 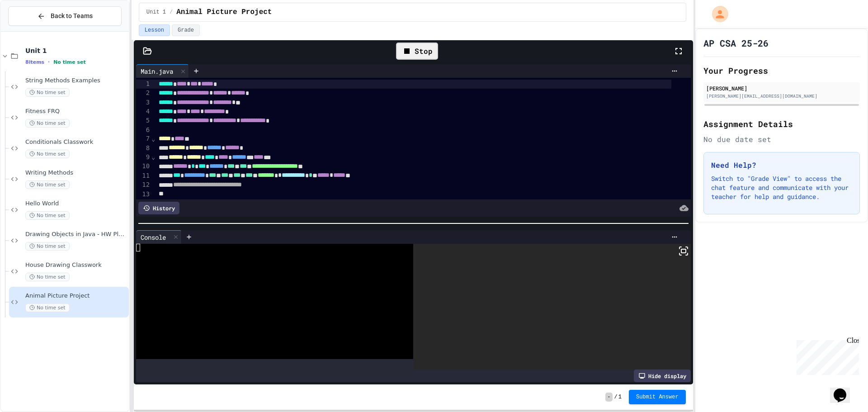 What do you see at coordinates (76, 81) in the screenshot?
I see `span: String Methods Examples` at bounding box center [76, 81].